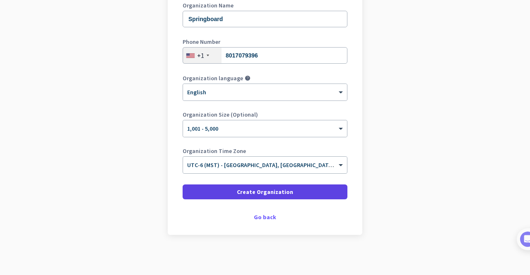 The image size is (530, 275). What do you see at coordinates (265, 5) in the screenshot?
I see `label: Organization Name` at bounding box center [265, 5].